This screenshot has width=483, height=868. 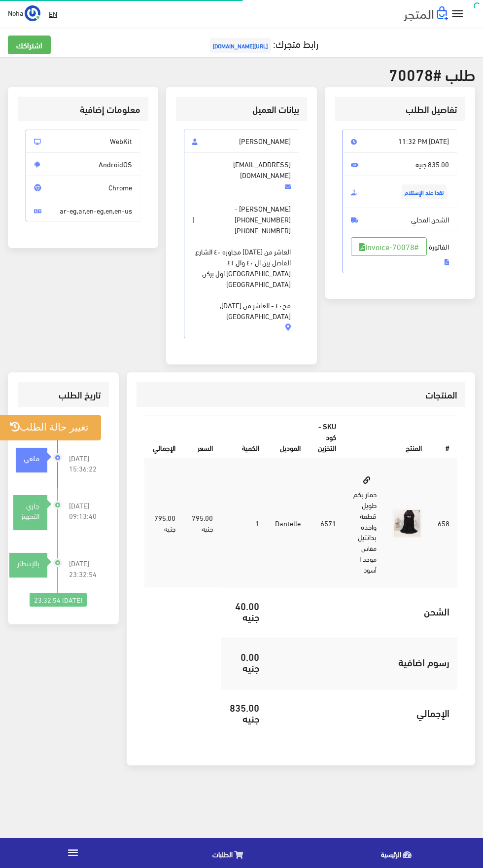 I want to click on h3: تفاصيل الطلب, so click(x=399, y=109).